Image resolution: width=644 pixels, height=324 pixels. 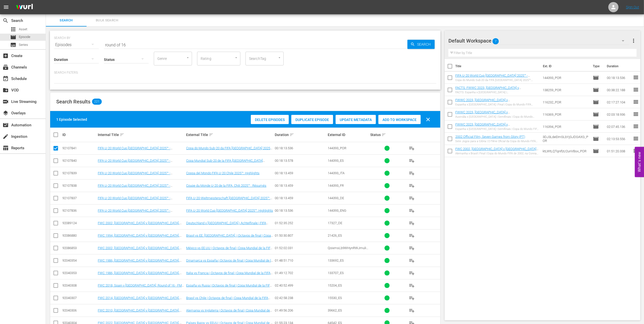 I want to click on a: Sign Out, so click(x=633, y=7).